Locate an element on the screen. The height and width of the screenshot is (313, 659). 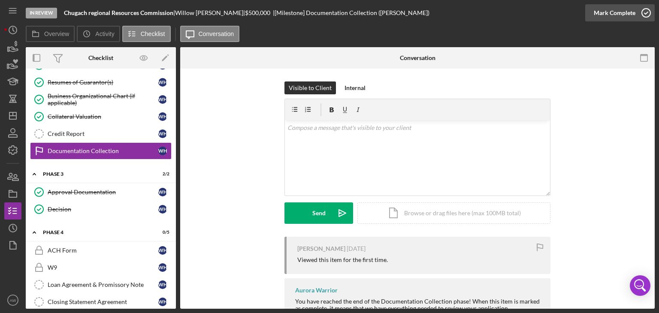
button: Send is located at coordinates (319, 213).